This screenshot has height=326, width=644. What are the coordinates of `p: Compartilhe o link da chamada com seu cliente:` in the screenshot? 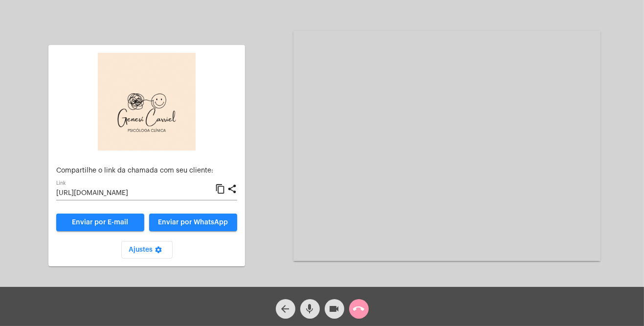 It's located at (147, 171).